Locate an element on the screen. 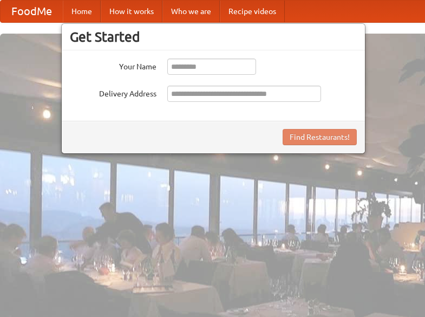 This screenshot has width=425, height=317. a: How it works is located at coordinates (132, 11).